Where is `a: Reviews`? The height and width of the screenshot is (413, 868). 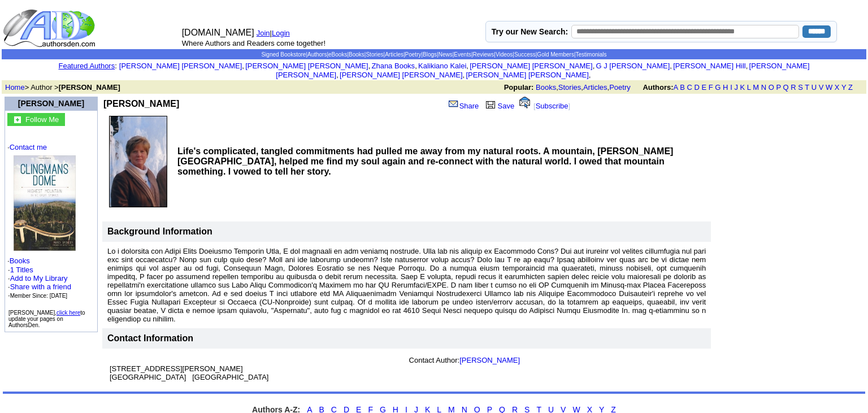 a: Reviews is located at coordinates (483, 54).